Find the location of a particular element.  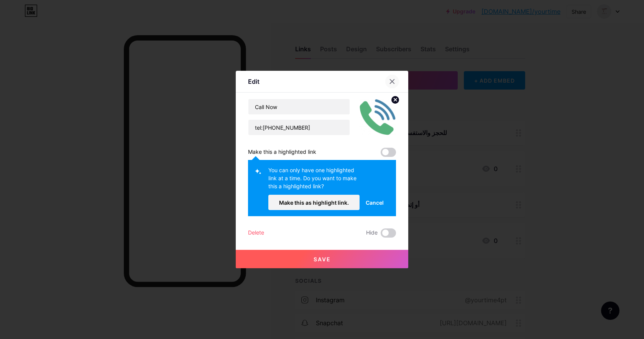

button: Cancel is located at coordinates (375, 203).